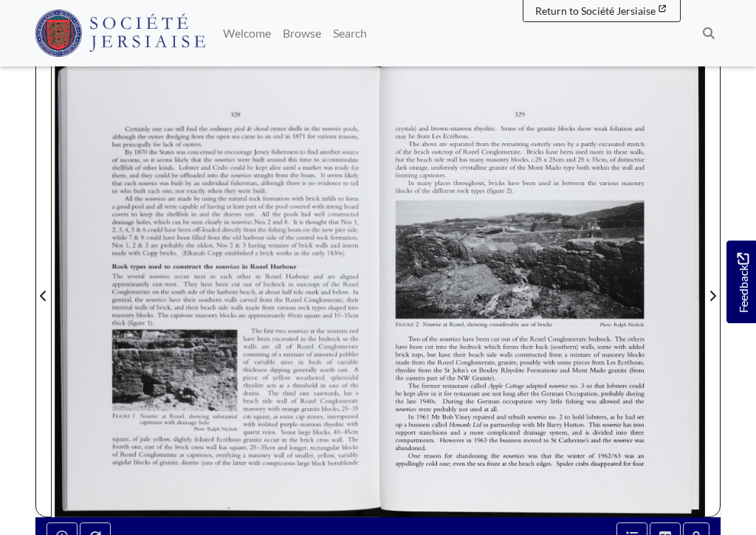  Describe the element at coordinates (120, 33) in the screenshot. I see `a: Société Jersiaise logo` at that location.